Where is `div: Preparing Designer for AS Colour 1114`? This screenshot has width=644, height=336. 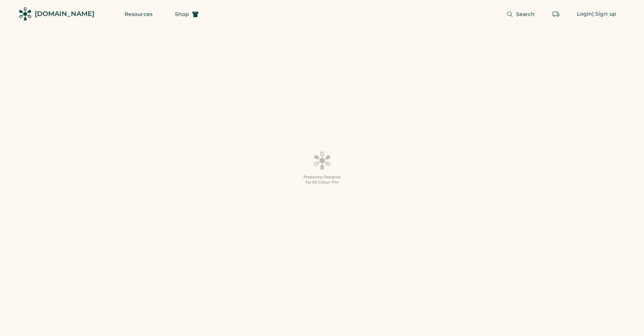
div: Preparing Designer for AS Colour 1114 is located at coordinates (322, 180).